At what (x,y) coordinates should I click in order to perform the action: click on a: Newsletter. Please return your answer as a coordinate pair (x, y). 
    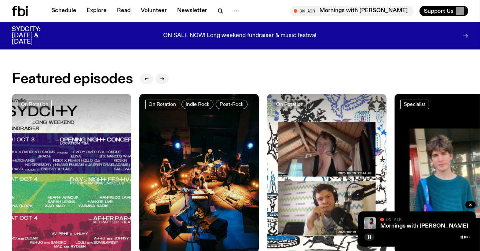
    Looking at the image, I should click on (192, 11).